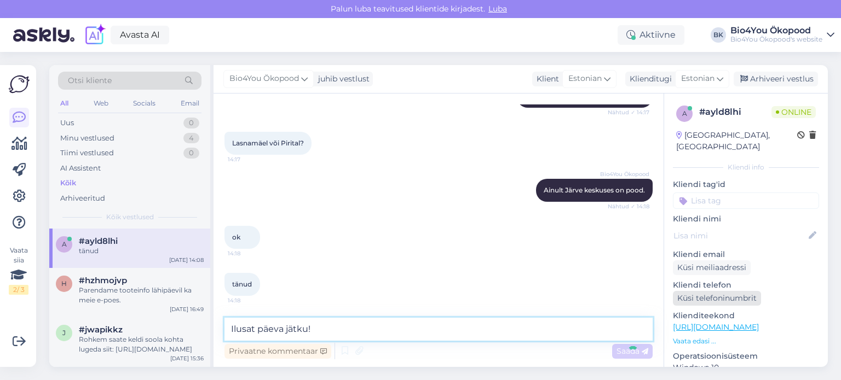 This screenshot has height=380, width=841. Describe the element at coordinates (718, 35) in the screenshot. I see `div: BK` at that location.